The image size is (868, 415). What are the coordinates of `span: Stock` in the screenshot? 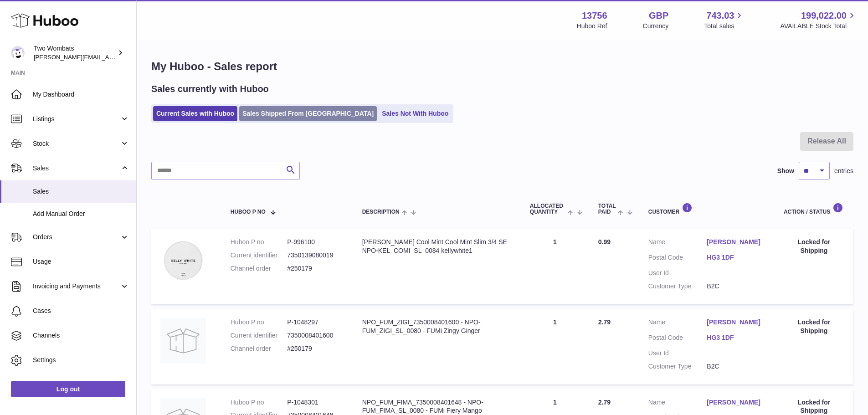 It's located at (76, 144).